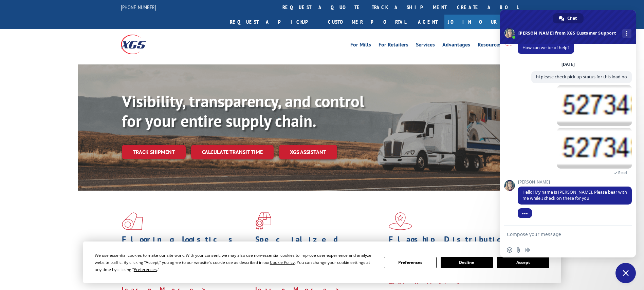 This screenshot has width=644, height=290. Describe the element at coordinates (320, 246) in the screenshot. I see `h1: Specialized Freight Experts` at that location.